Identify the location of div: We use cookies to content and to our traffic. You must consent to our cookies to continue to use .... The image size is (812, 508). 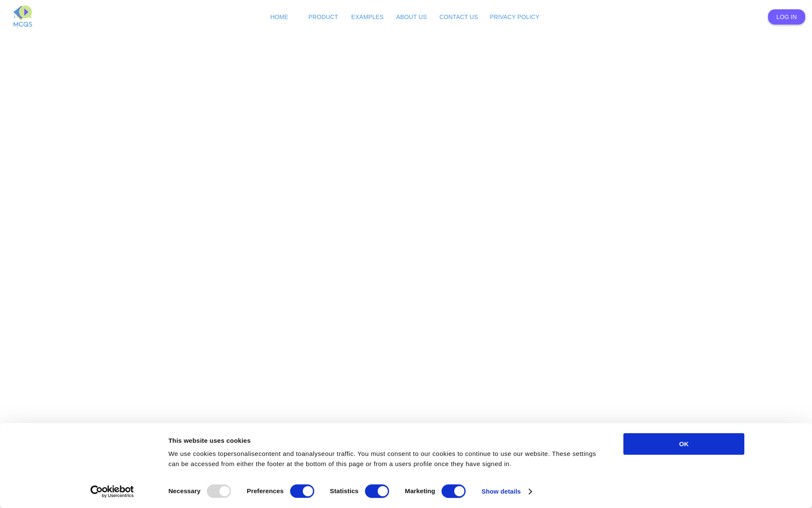
(386, 459).